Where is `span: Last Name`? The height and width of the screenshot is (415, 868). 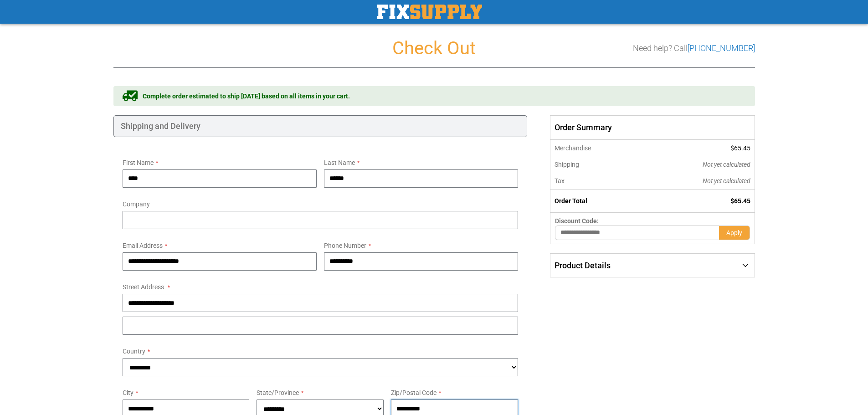 span: Last Name is located at coordinates (340, 163).